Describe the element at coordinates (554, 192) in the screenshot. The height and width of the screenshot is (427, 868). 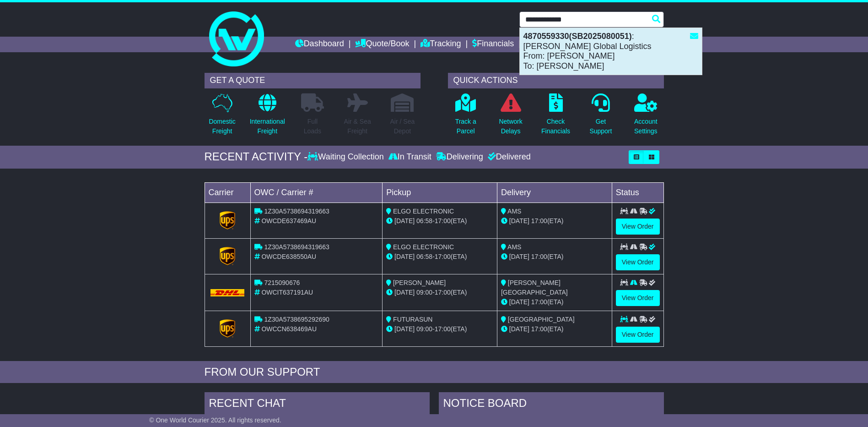
I see `td: Delivery` at that location.